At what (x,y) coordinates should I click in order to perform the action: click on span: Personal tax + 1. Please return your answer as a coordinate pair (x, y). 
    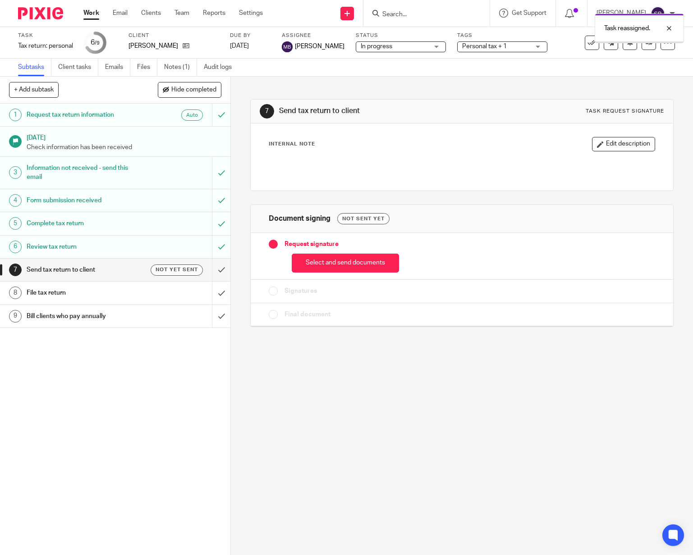
    Looking at the image, I should click on (484, 46).